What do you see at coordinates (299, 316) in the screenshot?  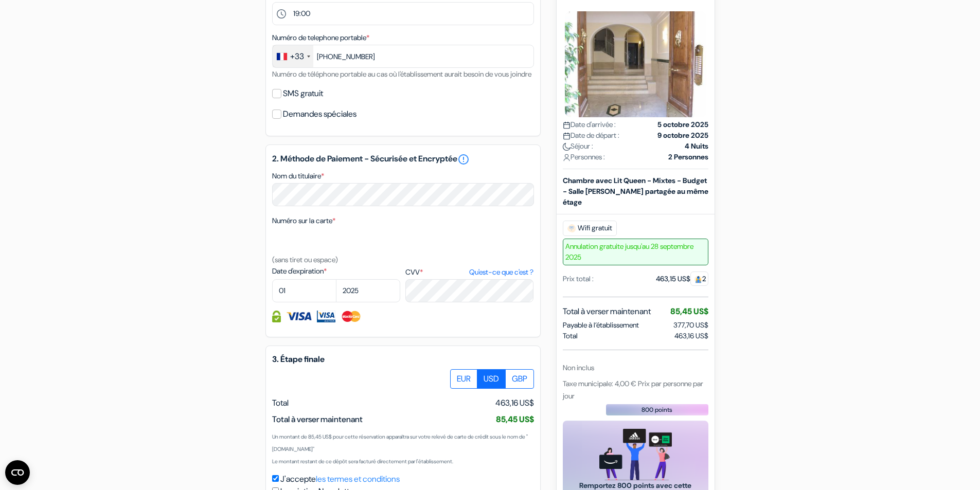 I see `img: Visa` at bounding box center [299, 316].